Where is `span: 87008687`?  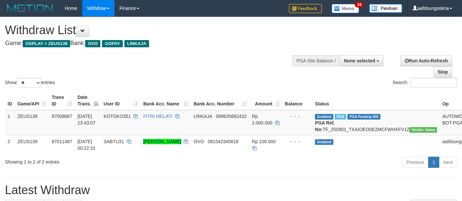
span: 87008687 is located at coordinates (62, 116).